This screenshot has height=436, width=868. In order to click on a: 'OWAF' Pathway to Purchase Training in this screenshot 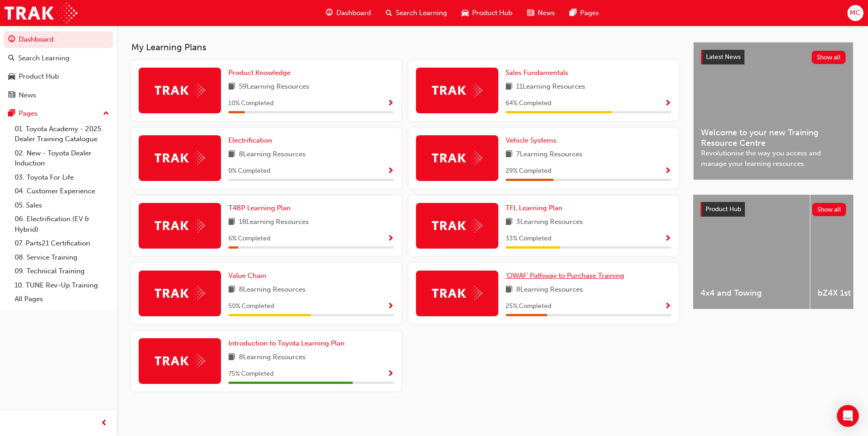, I will do `click(566, 276)`.